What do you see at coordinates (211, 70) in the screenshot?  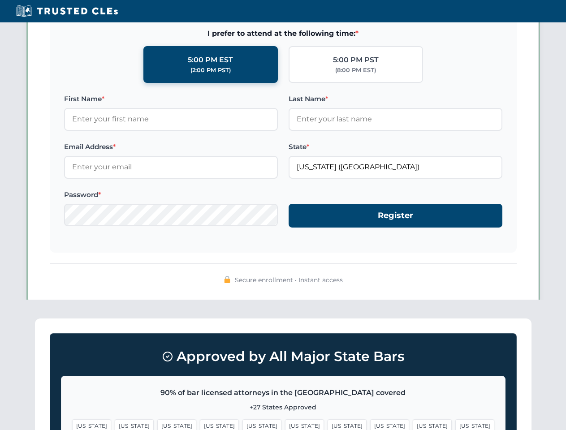 I see `div: (2:00 PM PST)` at bounding box center [211, 70].